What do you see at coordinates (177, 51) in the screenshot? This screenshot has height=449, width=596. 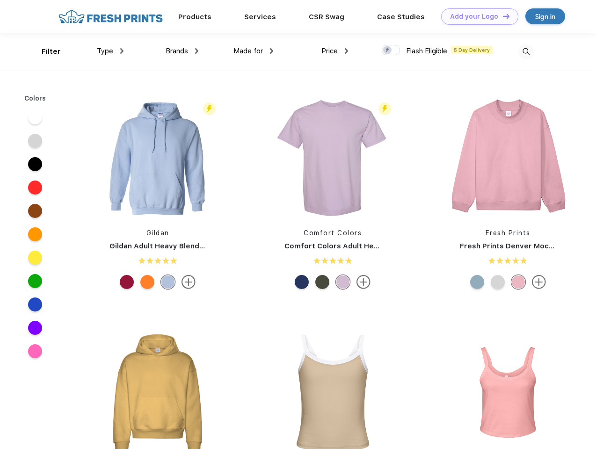 I see `span: Brands` at bounding box center [177, 51].